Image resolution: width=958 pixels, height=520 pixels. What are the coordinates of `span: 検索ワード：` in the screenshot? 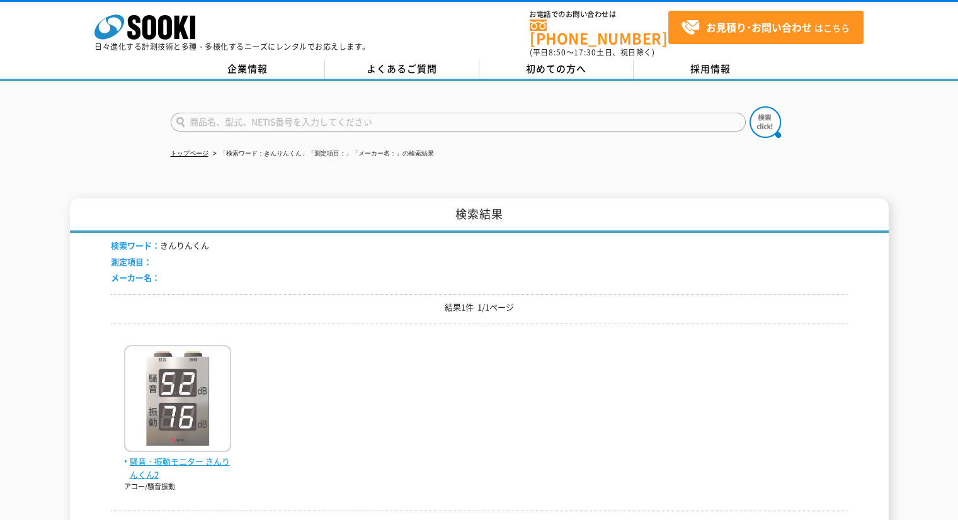 It's located at (135, 245).